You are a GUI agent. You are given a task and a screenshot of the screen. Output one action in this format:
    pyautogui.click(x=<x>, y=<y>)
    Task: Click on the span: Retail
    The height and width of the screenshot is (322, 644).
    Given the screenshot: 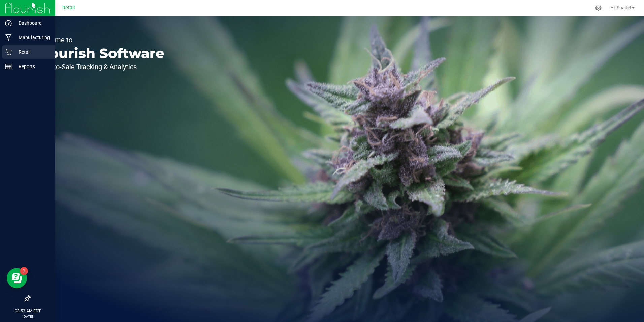 What is the action you would take?
    pyautogui.click(x=69, y=8)
    